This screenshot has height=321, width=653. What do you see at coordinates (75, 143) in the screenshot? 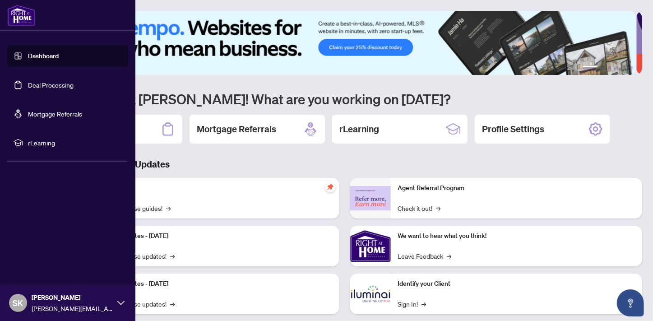
I see `span: rLearning` at bounding box center [75, 143].